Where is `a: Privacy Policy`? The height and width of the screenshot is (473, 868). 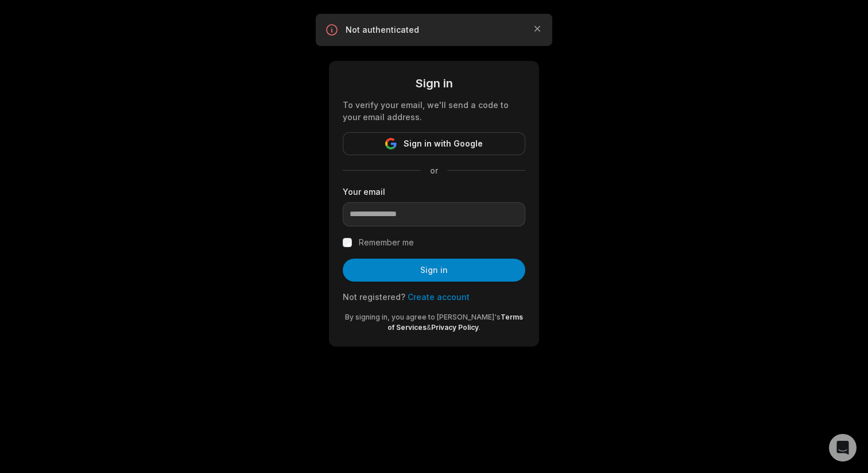 a: Privacy Policy is located at coordinates (455, 327).